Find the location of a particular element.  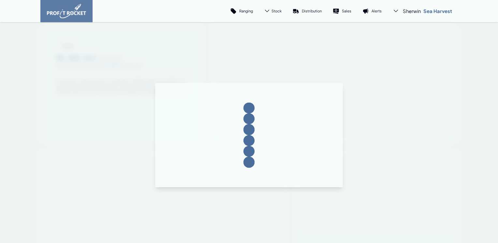

p: Ranging is located at coordinates (246, 11).